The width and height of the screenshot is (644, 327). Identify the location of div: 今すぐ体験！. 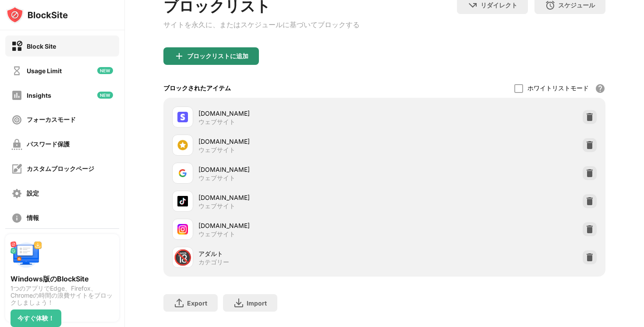
(36, 318).